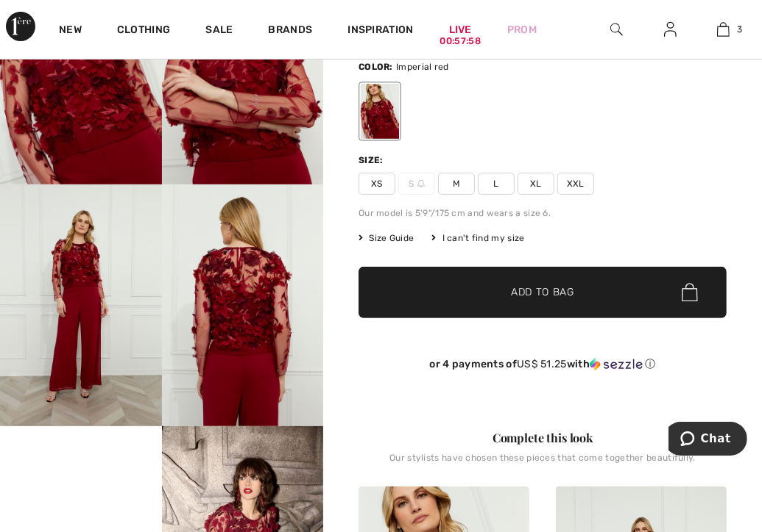  I want to click on a: Live00:57:58, so click(460, 29).